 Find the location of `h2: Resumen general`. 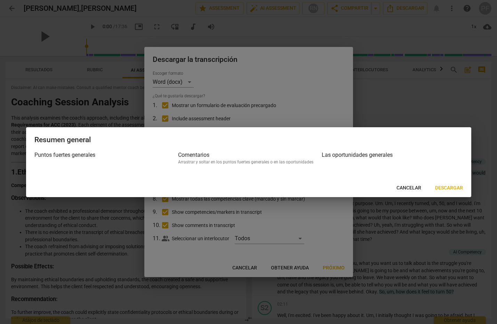

h2: Resumen general is located at coordinates (249, 140).